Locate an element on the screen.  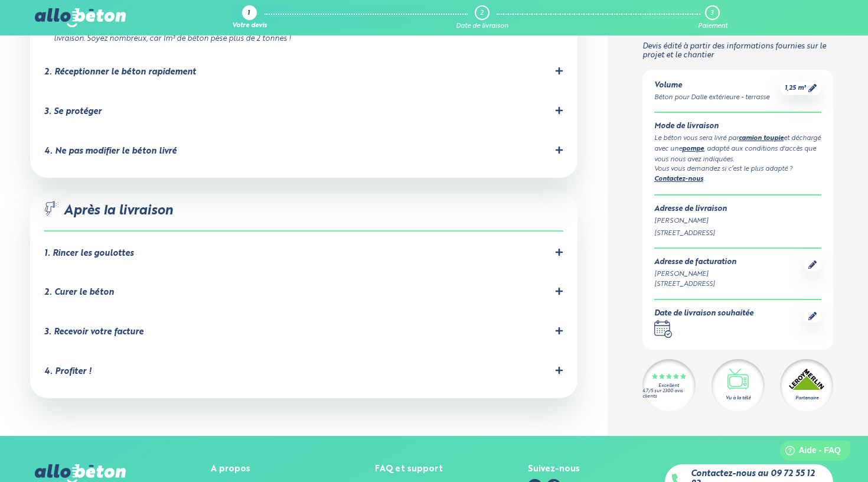
div: 2 is located at coordinates (482, 13).